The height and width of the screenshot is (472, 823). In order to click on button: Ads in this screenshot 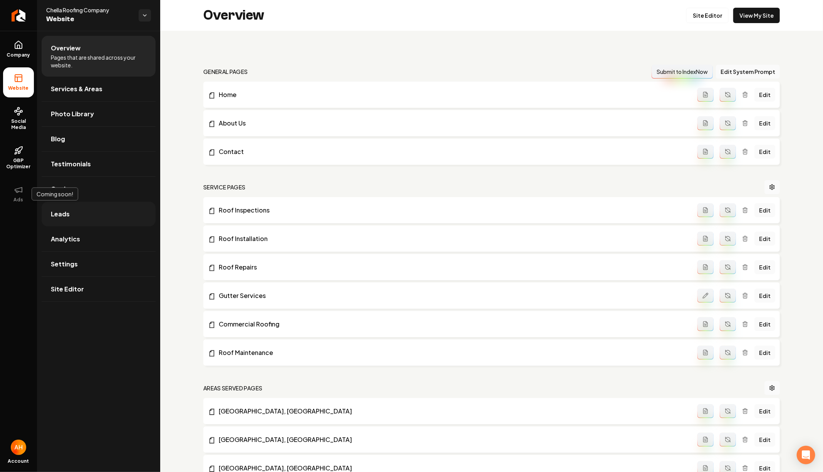, I will do `click(18, 194)`.